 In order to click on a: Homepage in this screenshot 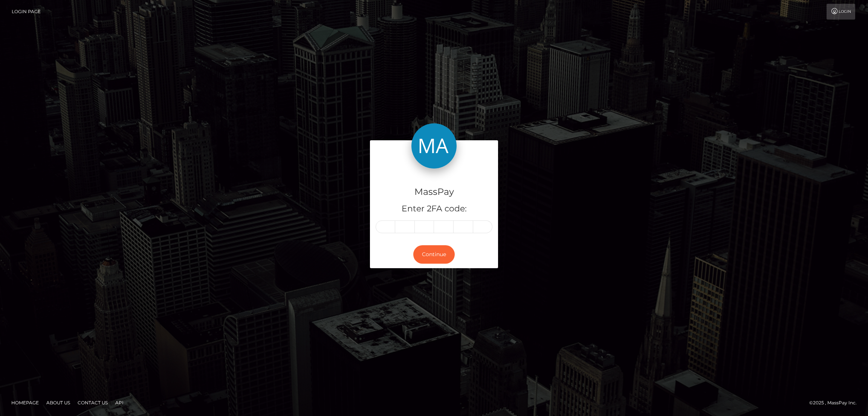, I will do `click(25, 402)`.